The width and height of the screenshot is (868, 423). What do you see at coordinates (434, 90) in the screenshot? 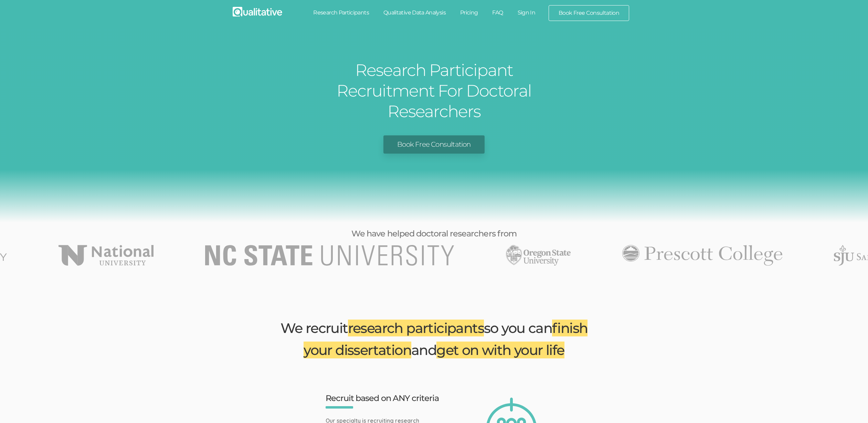
I see `h1: Research Participant Recruitment For Doctoral Researchers` at bounding box center [434, 90].